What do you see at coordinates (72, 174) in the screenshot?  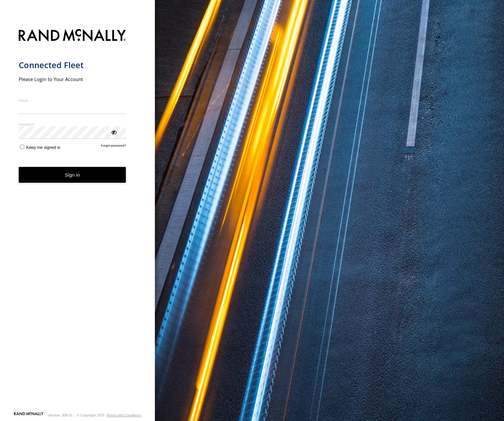 I see `button: Sign in` at bounding box center [72, 174].